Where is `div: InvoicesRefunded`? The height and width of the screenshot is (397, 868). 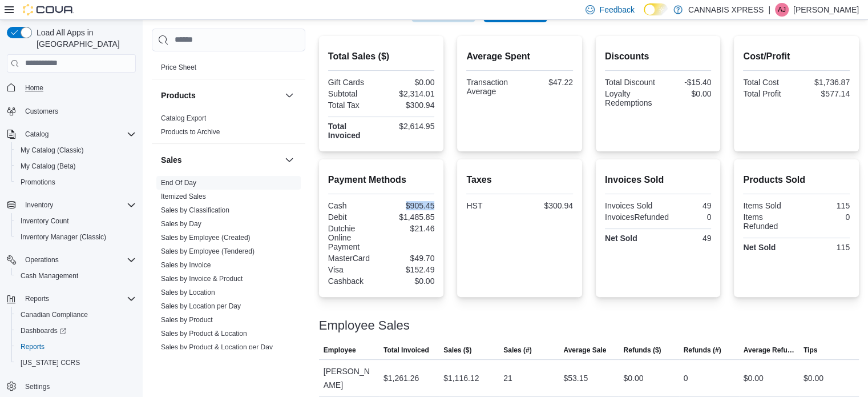
div: InvoicesRefunded is located at coordinates (637, 217).